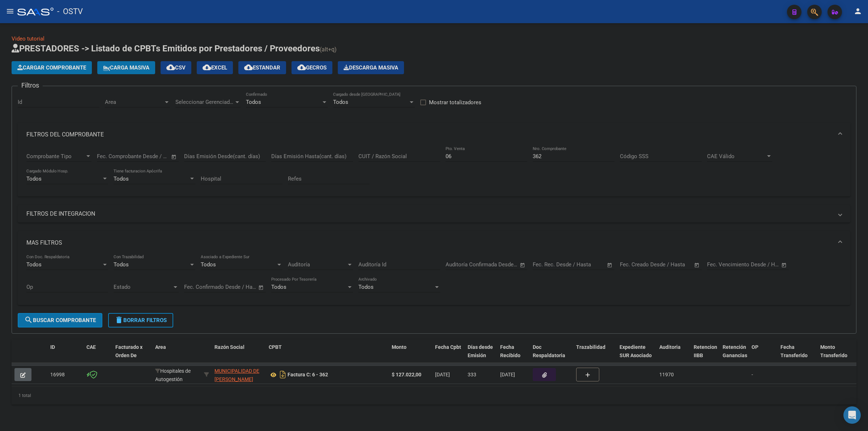 The image size is (868, 431). Describe the element at coordinates (798, 355) in the screenshot. I see `datatable-header-cell: Fecha Transferido` at that location.